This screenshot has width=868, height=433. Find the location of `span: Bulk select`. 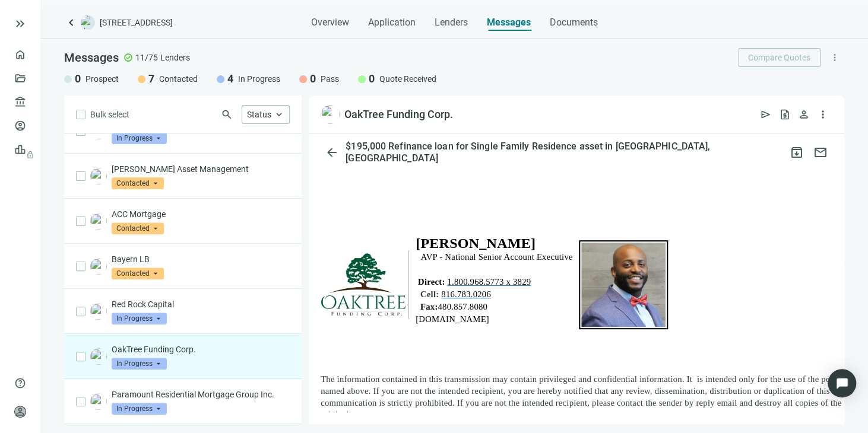

span: Bulk select is located at coordinates (110, 114).